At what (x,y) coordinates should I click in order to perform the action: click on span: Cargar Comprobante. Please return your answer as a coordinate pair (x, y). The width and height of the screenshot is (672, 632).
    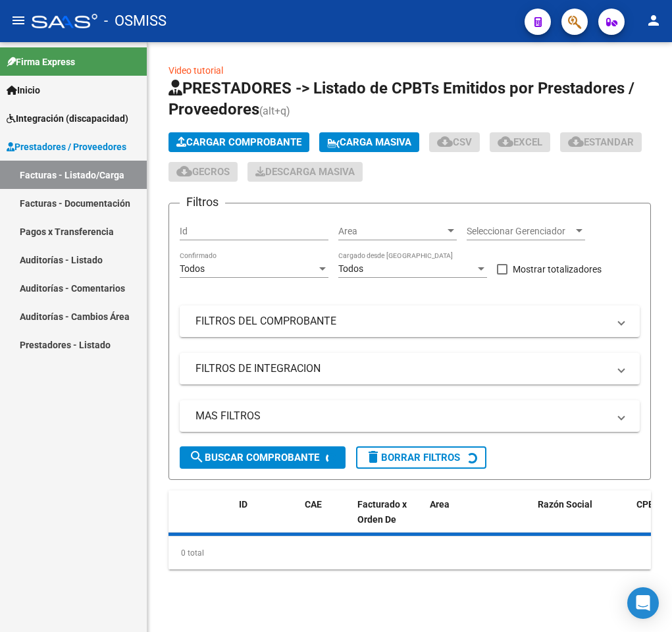
    Looking at the image, I should click on (239, 142).